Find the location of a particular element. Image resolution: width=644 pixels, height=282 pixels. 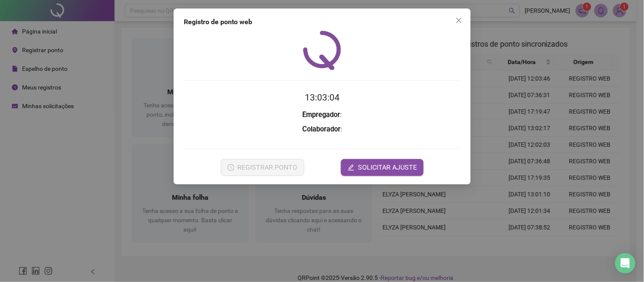

strong: Colaborador is located at coordinates (321, 129).